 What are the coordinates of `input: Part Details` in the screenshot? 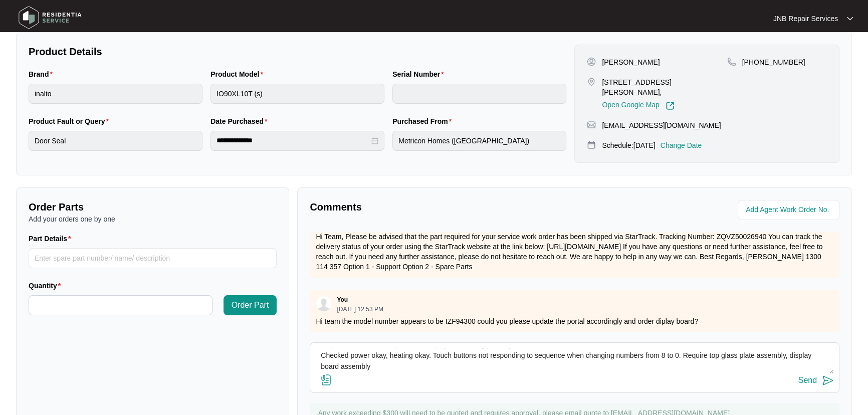 It's located at (153, 258).